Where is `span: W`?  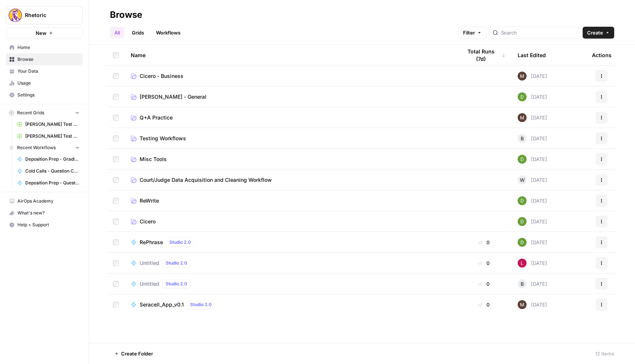 span: W is located at coordinates (522, 180).